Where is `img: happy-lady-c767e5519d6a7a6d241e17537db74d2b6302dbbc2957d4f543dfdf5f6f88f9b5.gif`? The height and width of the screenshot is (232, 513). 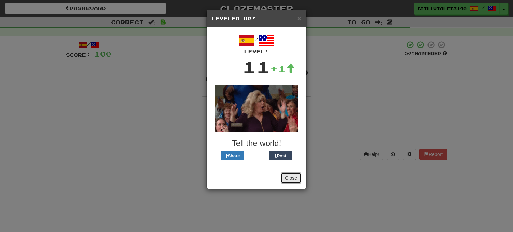
img: happy-lady-c767e5519d6a7a6d241e17537db74d2b6302dbbc2957d4f543dfdf5f6f88f9b5.gif is located at coordinates (257, 109).